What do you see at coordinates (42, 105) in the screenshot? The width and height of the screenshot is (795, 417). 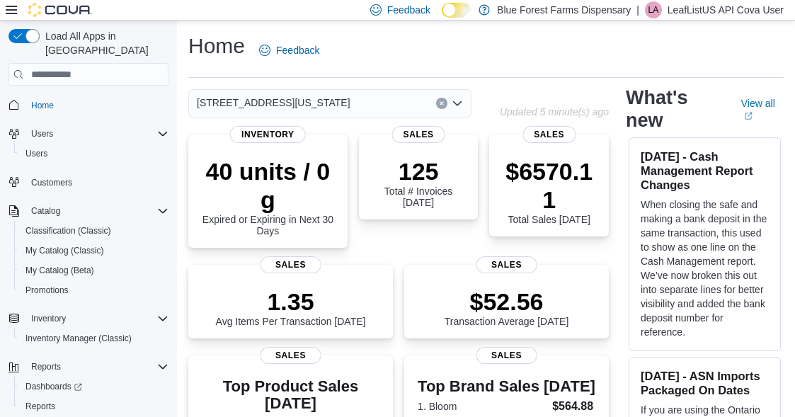 I see `a: Home` at bounding box center [42, 105].